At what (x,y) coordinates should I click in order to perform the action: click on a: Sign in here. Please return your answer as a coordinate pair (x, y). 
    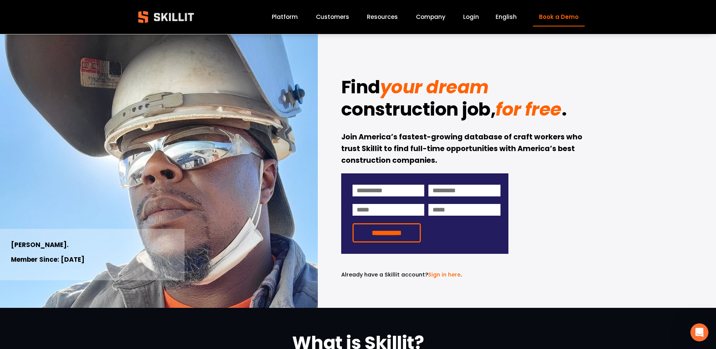
    Looking at the image, I should click on (444, 275).